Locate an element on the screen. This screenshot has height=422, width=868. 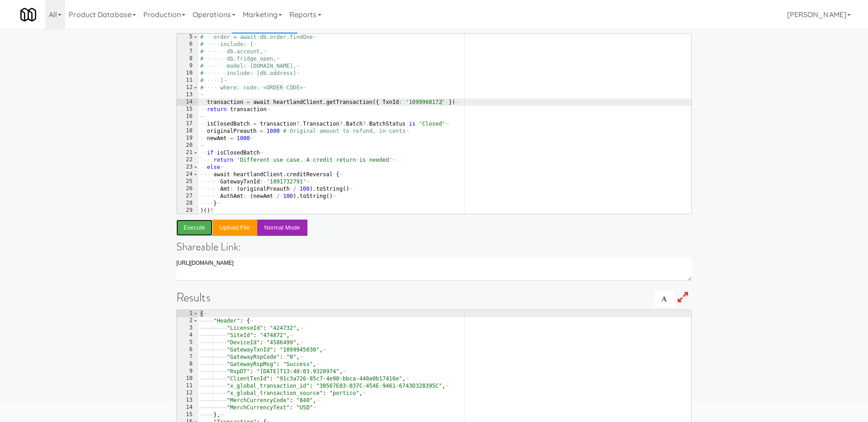
h1: Results is located at coordinates (434, 297).